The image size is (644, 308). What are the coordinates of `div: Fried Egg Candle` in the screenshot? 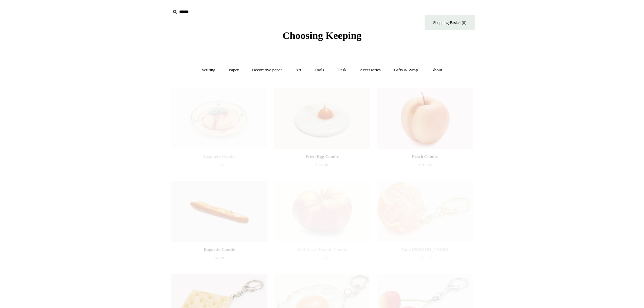 It's located at (322, 156).